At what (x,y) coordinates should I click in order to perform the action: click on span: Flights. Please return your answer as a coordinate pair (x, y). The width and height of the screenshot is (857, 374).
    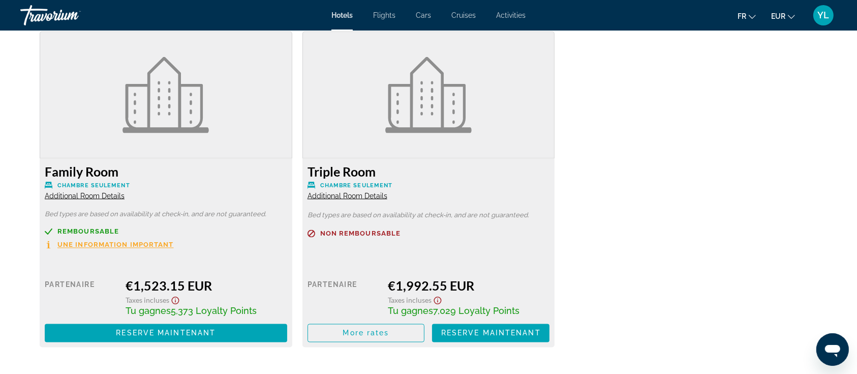
    Looking at the image, I should click on (384, 15).